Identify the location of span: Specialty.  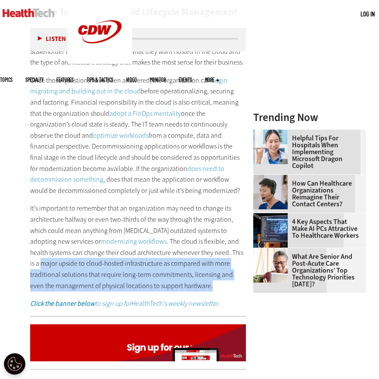
(34, 80).